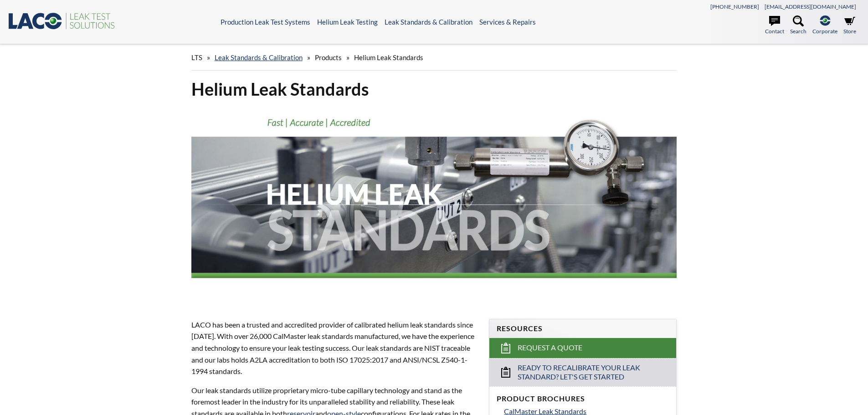 This screenshot has height=415, width=868. Describe the element at coordinates (850, 26) in the screenshot. I see `a: Store` at that location.